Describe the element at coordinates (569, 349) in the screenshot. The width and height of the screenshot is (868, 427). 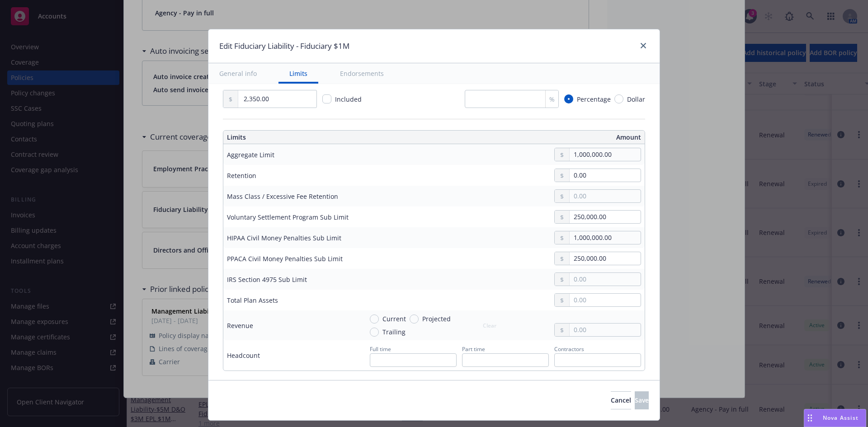
I see `span: Contractors` at that location.